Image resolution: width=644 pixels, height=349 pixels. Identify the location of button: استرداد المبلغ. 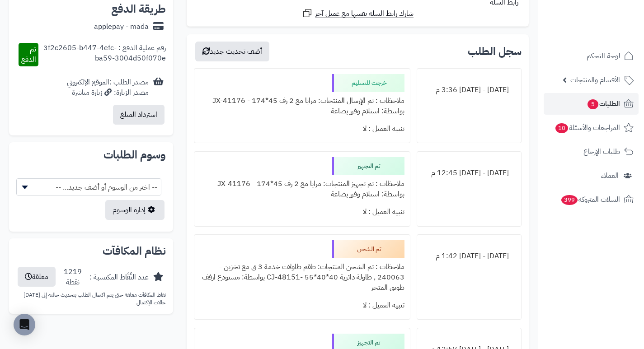
(139, 115).